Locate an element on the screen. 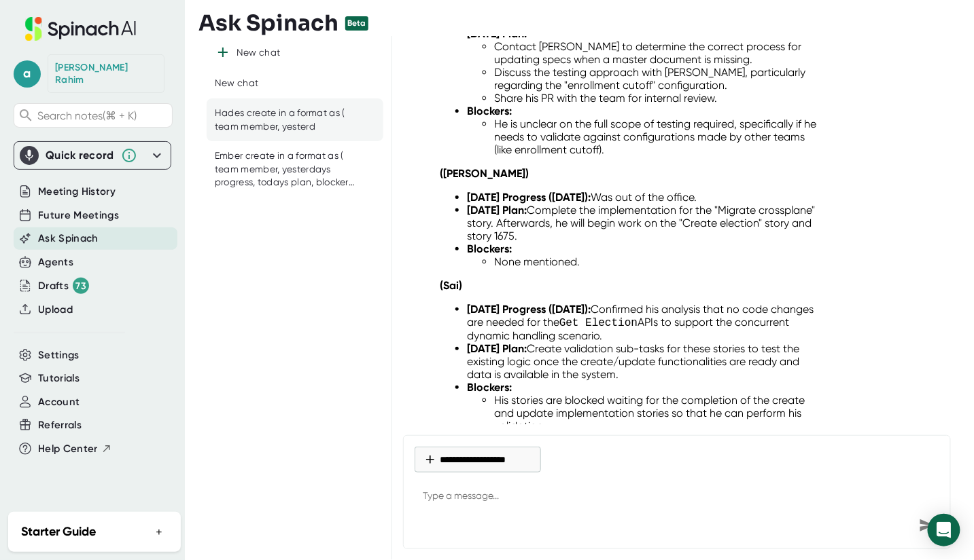 The image size is (974, 560). li: His stories are blocked waiting for the completion of the create and update implementation storie... is located at coordinates (659, 413).